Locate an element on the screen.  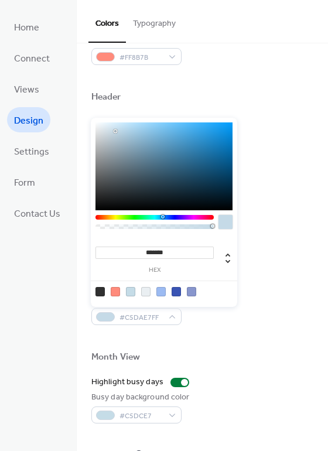
label: hex is located at coordinates (155, 270).